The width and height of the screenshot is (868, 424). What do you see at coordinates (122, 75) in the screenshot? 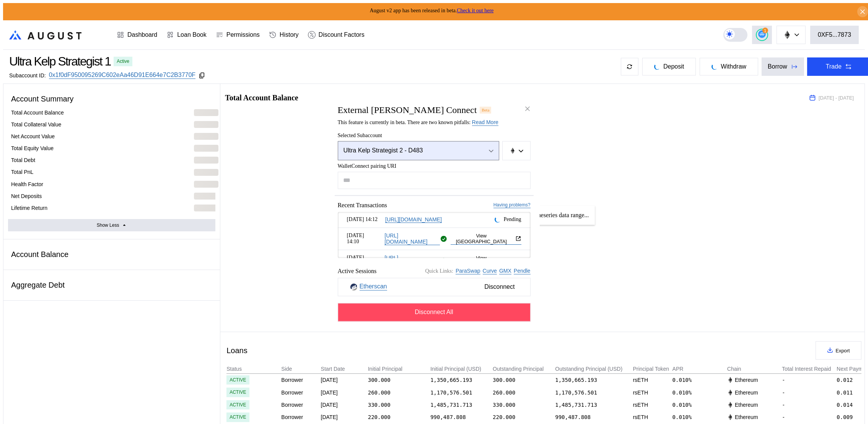
I see `a: 0x1f0dF950095269C602eAa46D91E664e7C2B3770F` at bounding box center [122, 75].